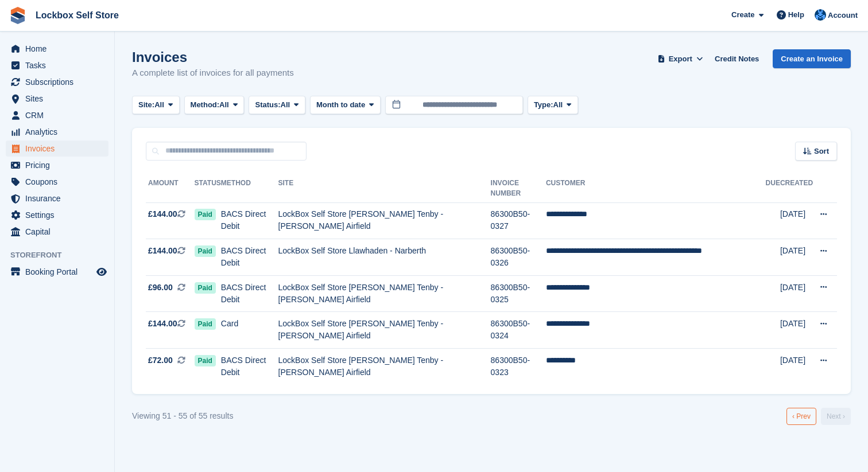  Describe the element at coordinates (340, 105) in the screenshot. I see `span: Month to date` at that location.